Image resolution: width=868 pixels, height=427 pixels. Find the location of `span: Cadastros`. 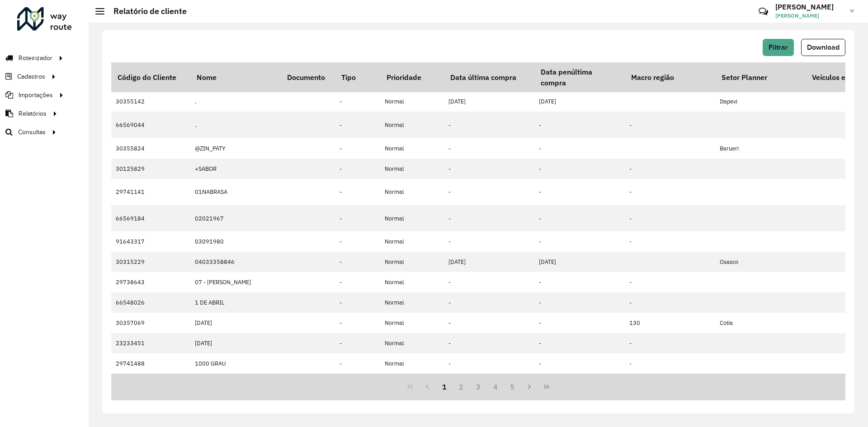

span: Cadastros is located at coordinates (31, 76).